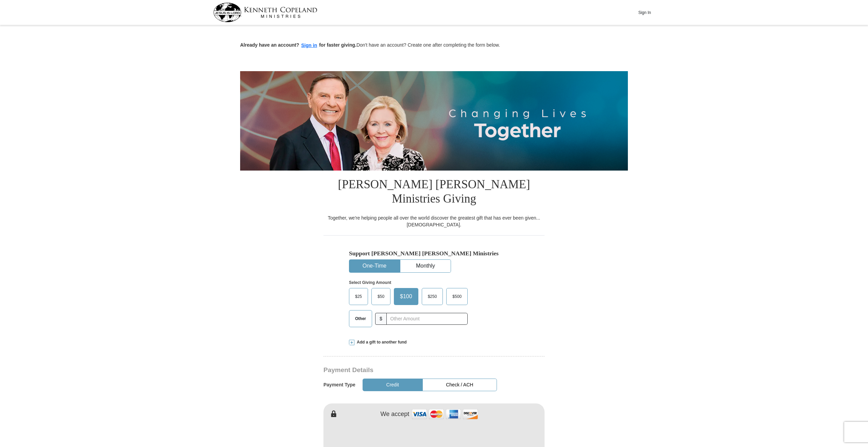  What do you see at coordinates (425, 266) in the screenshot?
I see `button: Monthly` at bounding box center [425, 266].